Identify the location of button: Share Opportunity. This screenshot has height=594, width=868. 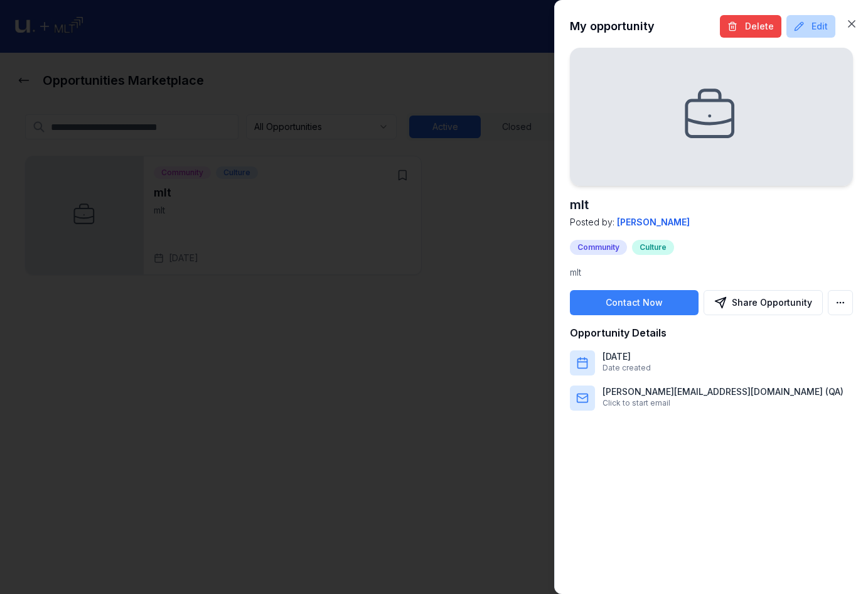
(763, 302).